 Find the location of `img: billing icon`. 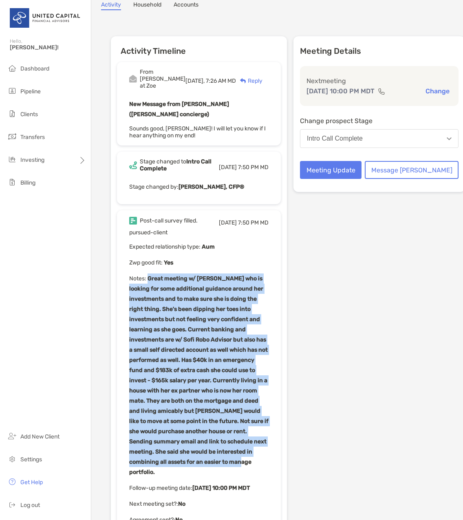

img: billing icon is located at coordinates (12, 182).